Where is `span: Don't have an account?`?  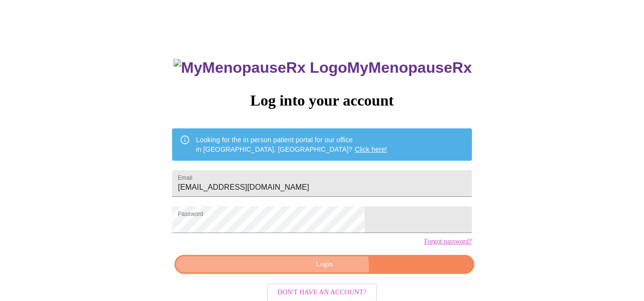 span: Don't have an account? is located at coordinates (322, 292).